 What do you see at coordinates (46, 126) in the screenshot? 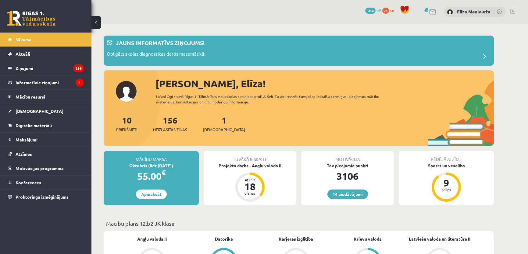
I see `a: Digitālie materiāli` at bounding box center [46, 126].